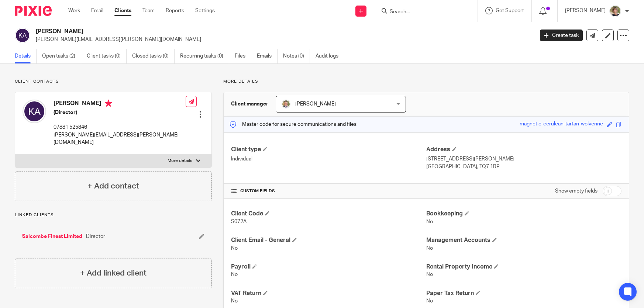 Image resolution: width=644 pixels, height=308 pixels. Describe the element at coordinates (243, 56) in the screenshot. I see `a: Files` at that location.